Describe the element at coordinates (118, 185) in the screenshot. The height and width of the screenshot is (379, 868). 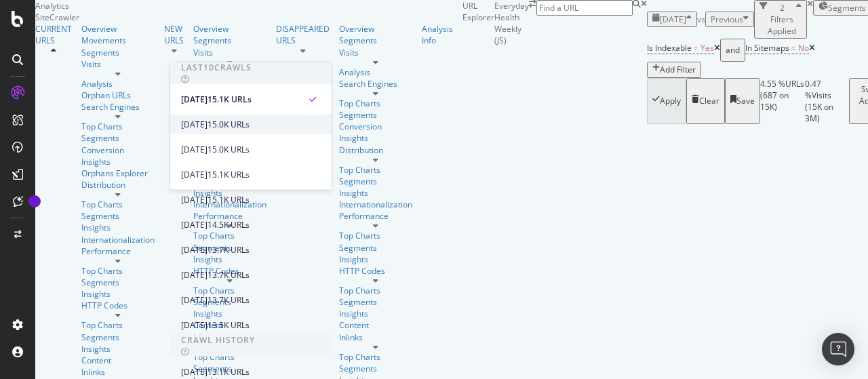
I see `a: Distribution` at that location.